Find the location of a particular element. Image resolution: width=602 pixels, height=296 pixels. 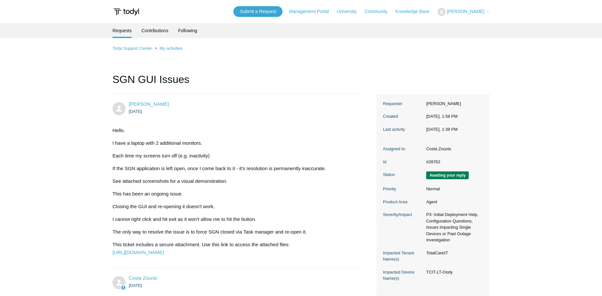

dt: Created is located at coordinates (403, 116).